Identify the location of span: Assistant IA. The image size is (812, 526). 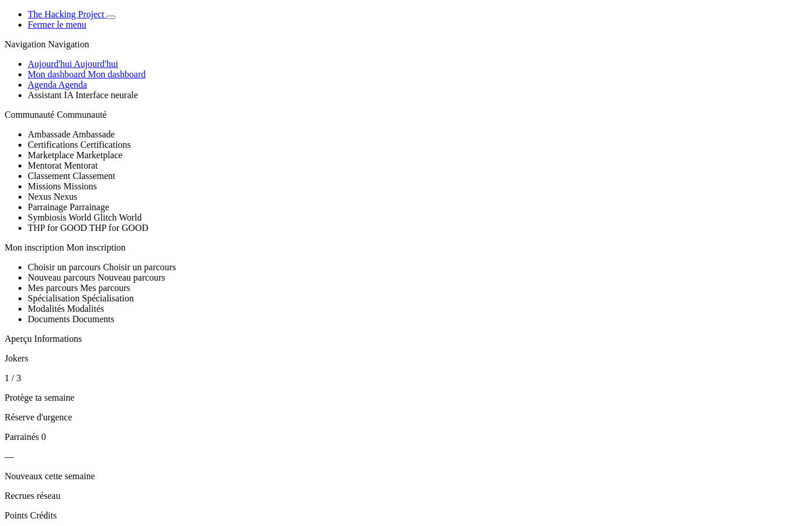
(50, 95).